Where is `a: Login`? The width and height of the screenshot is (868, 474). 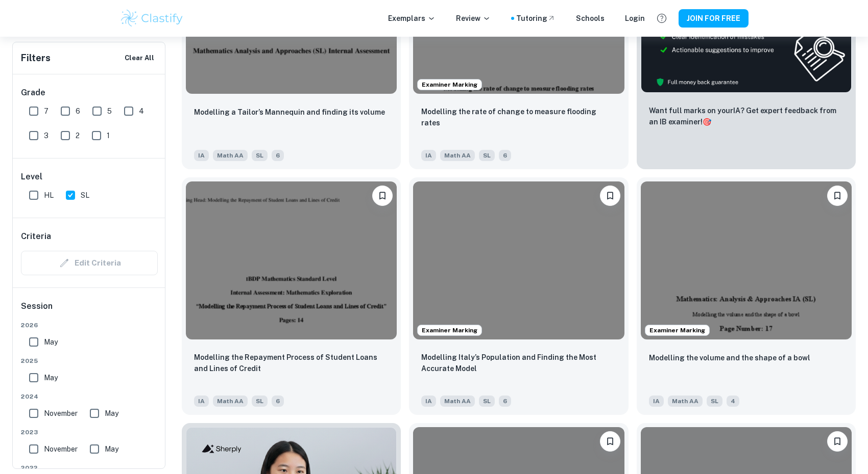
a: Login is located at coordinates (634, 18).